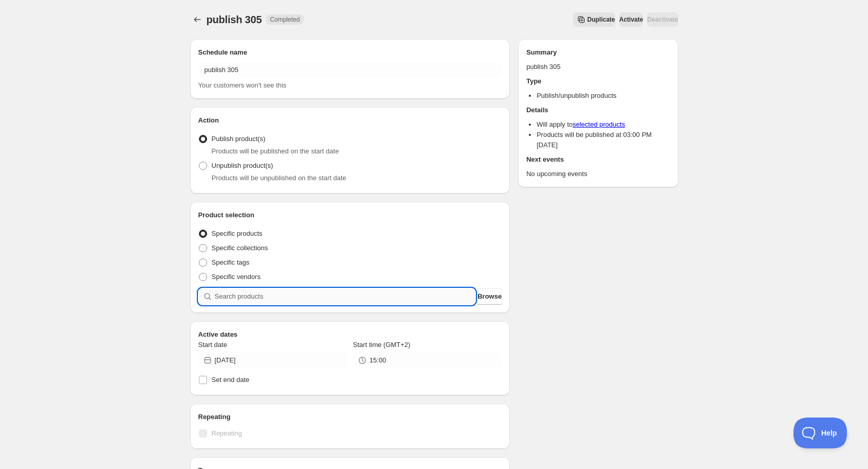  I want to click on h2: Type, so click(598, 81).